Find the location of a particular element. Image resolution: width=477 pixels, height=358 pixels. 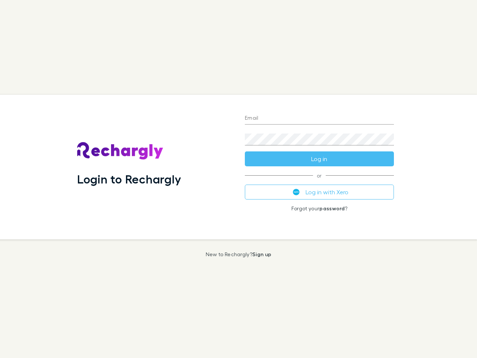

a: password is located at coordinates (332, 208).